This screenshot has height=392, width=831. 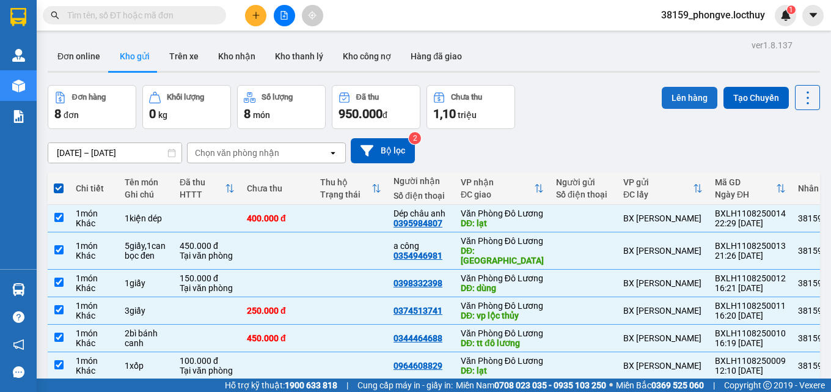 What do you see at coordinates (497, 182) in the screenshot?
I see `div: VP nhận` at bounding box center [497, 182].